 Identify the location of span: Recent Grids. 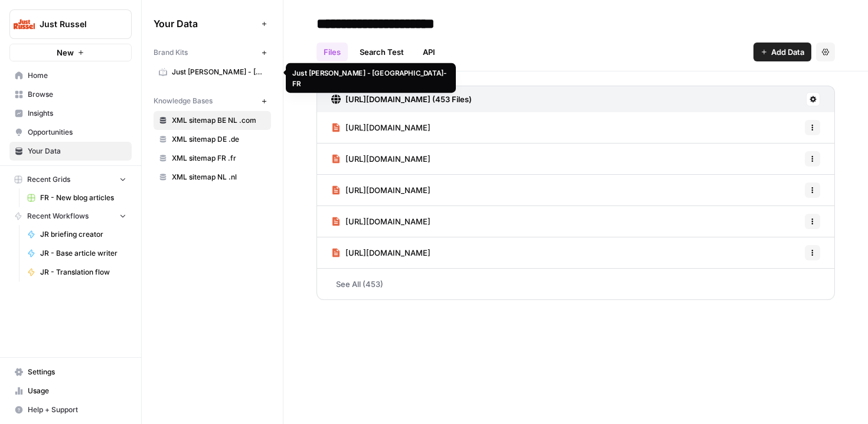
(49, 180).